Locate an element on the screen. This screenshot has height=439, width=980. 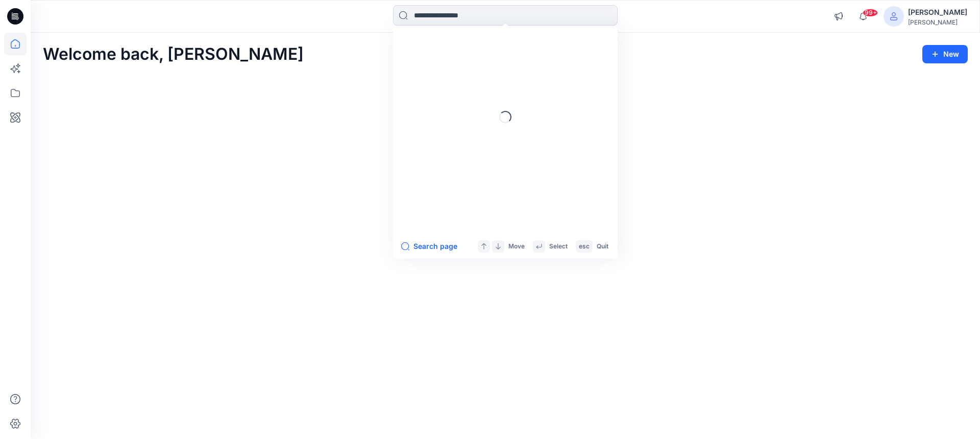
button: New is located at coordinates (944, 54).